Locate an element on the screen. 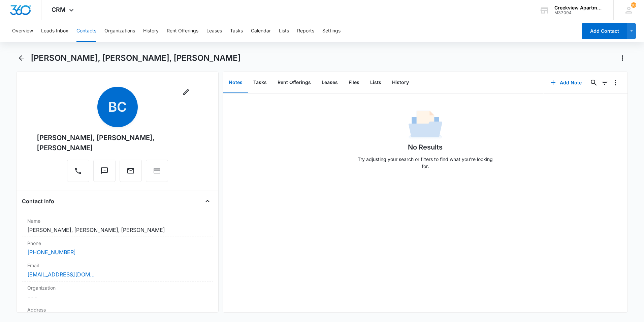  button: Actions is located at coordinates (623, 58).